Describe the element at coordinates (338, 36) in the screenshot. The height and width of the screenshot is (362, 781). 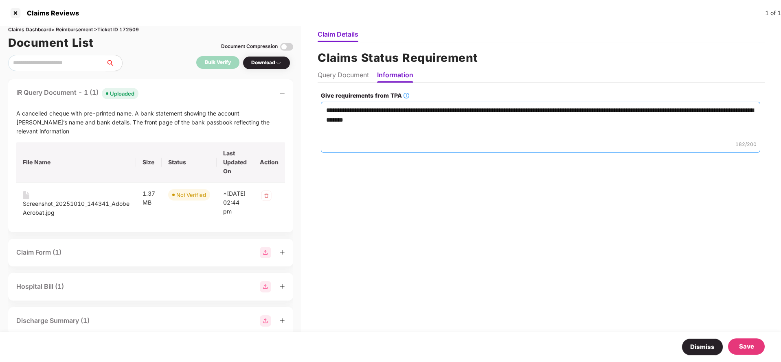
I see `li: Claim Details` at that location.